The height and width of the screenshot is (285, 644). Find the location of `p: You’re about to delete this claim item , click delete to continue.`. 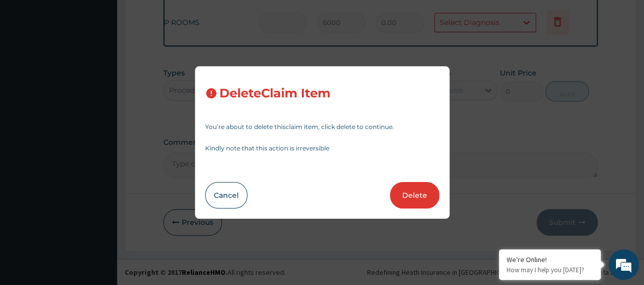

p: You’re about to delete this claim item , click delete to continue. is located at coordinates (323, 127).